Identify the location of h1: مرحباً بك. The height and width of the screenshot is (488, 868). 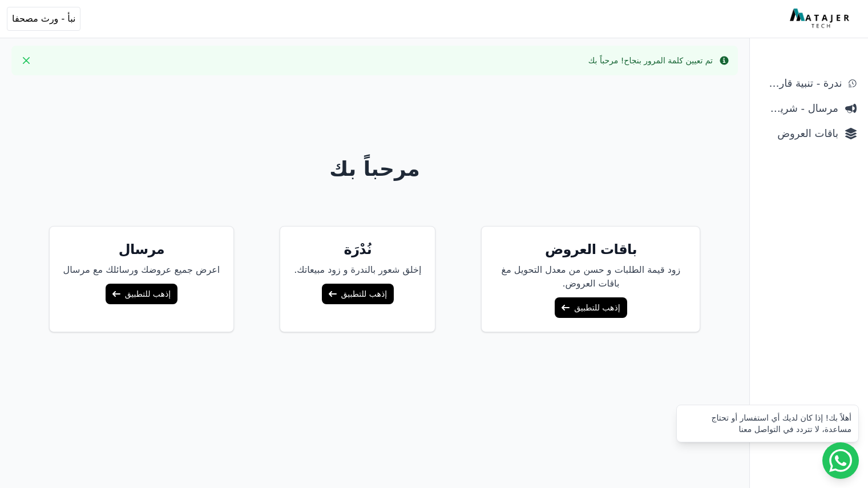
(375, 169).